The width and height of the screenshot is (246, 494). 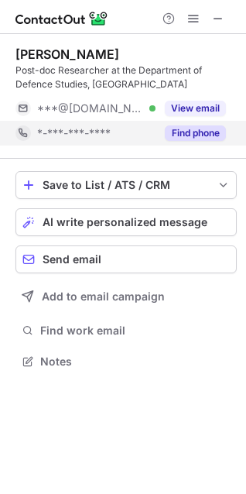 I want to click on button: Notes, so click(x=126, y=361).